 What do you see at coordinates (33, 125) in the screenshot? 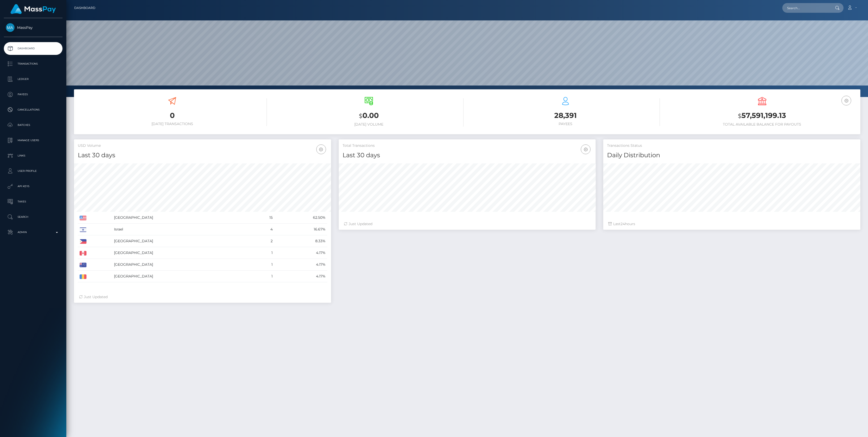
I see `a: Batches` at bounding box center [33, 125].